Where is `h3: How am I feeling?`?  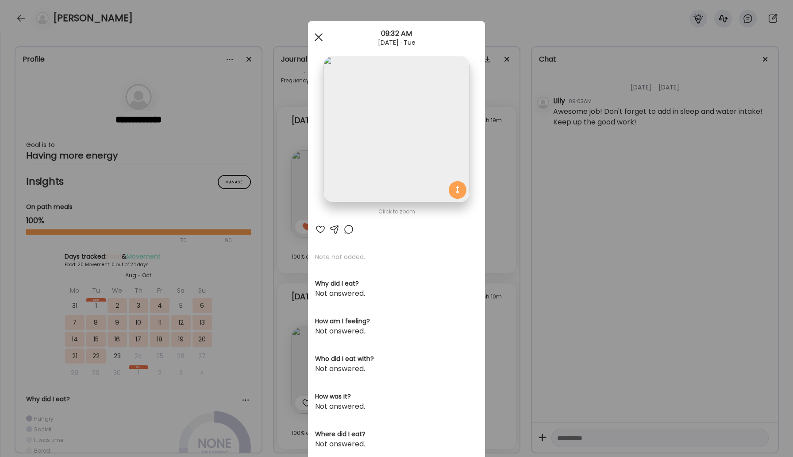
h3: How am I feeling? is located at coordinates (397, 321).